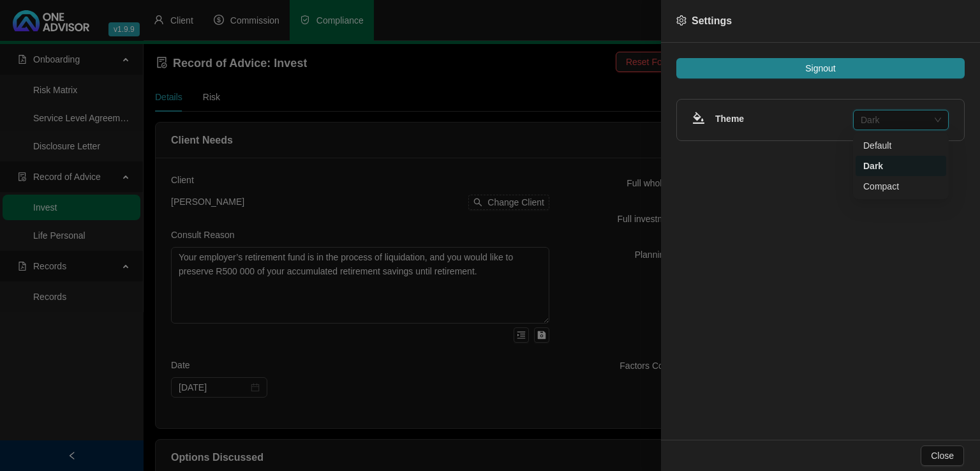 This screenshot has height=471, width=980. What do you see at coordinates (784, 119) in the screenshot?
I see `h4: Theme` at bounding box center [784, 119].